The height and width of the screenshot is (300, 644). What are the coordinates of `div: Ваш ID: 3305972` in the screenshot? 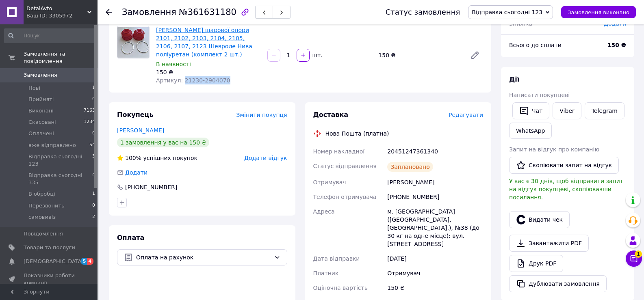 It's located at (62, 16).